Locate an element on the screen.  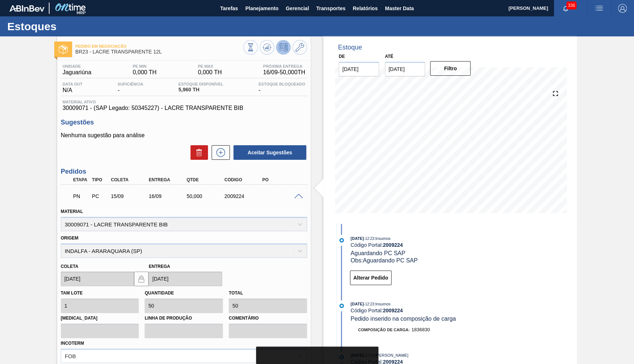
label: Tam lote is located at coordinates (71, 293).